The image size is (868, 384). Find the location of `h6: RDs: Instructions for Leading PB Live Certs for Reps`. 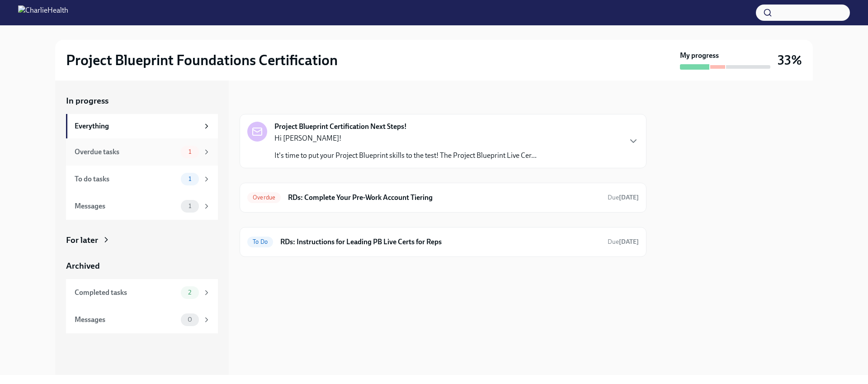

h6: RDs: Instructions for Leading PB Live Certs for Reps is located at coordinates (440, 242).